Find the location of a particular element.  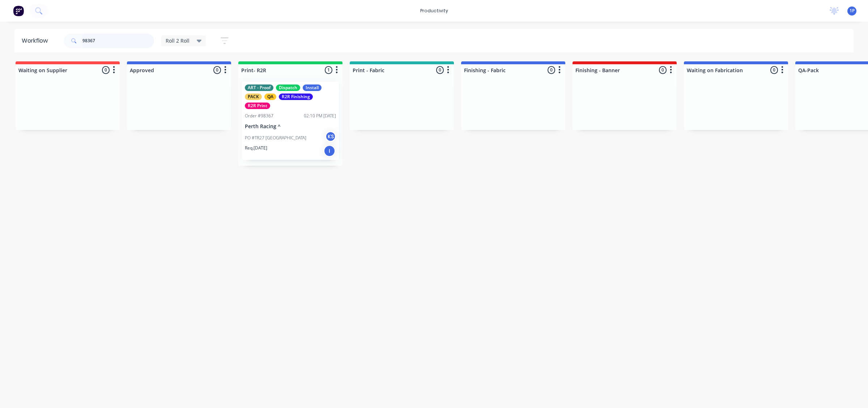

span: 1P is located at coordinates (852, 11).